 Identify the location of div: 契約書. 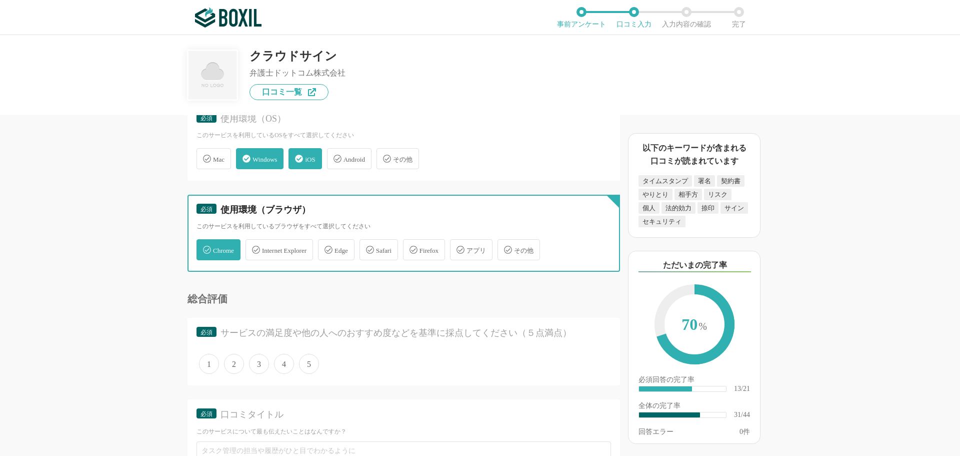
(731, 181).